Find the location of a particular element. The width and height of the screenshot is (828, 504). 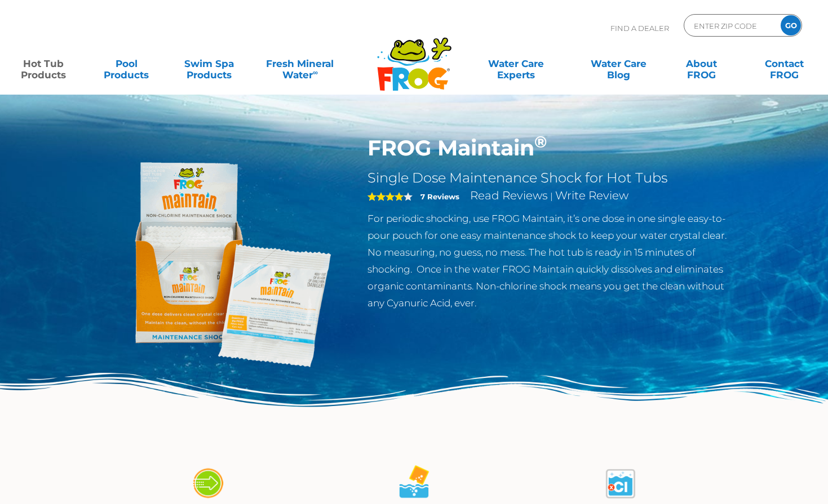

img: maintain_4-02 is located at coordinates (414, 484).